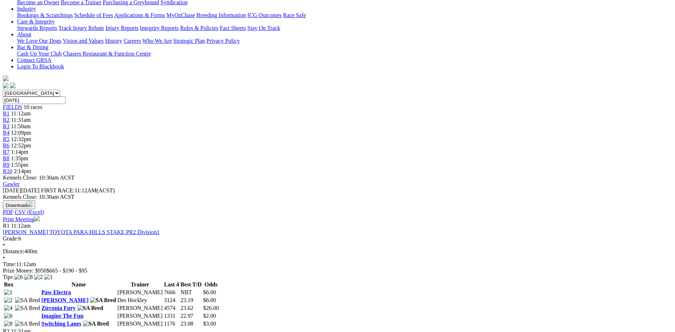 The image size is (675, 332). I want to click on a: Care & Integrity, so click(36, 21).